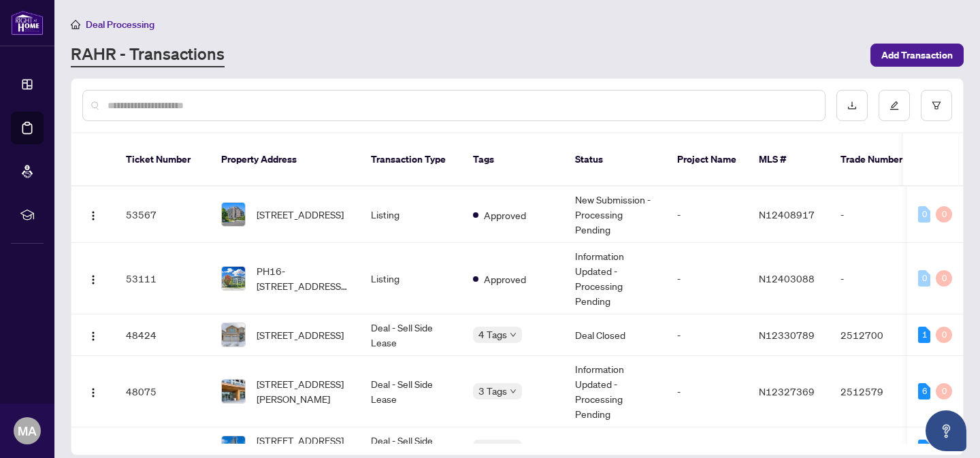  What do you see at coordinates (148, 55) in the screenshot?
I see `a: RAHR - Transactions` at bounding box center [148, 55].